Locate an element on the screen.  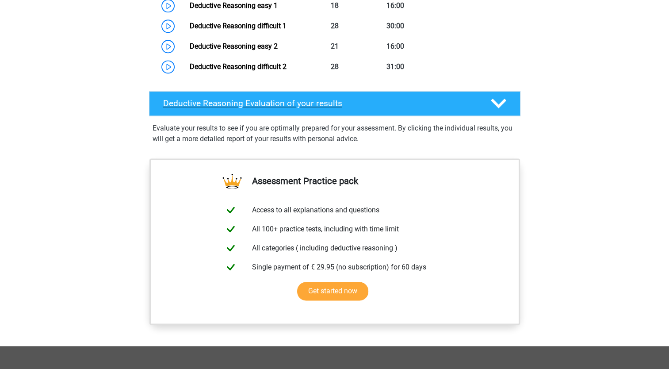
a: Deductive Reasoning difficult 2 is located at coordinates (238, 66).